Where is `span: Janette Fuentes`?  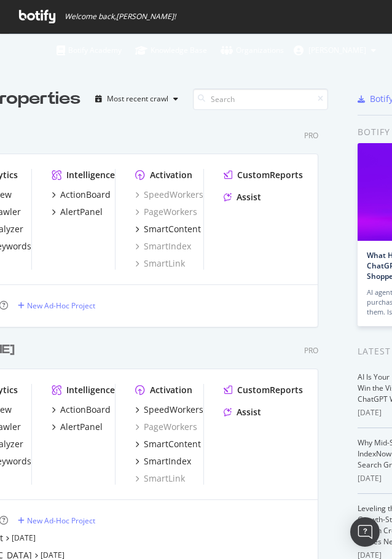
span: Janette Fuentes is located at coordinates (337, 50).